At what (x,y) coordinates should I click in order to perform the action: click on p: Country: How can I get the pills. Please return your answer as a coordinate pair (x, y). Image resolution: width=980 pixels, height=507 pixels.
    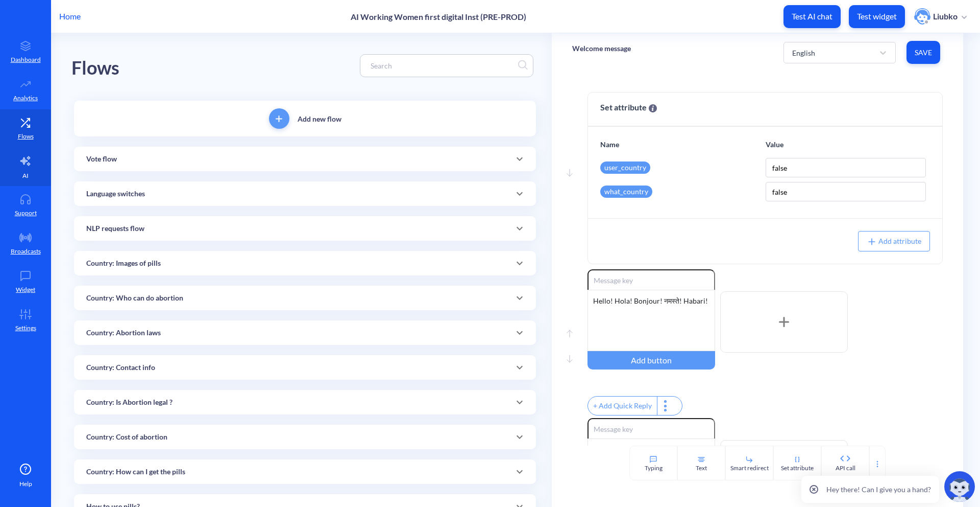
    Looking at the image, I should click on (136, 472).